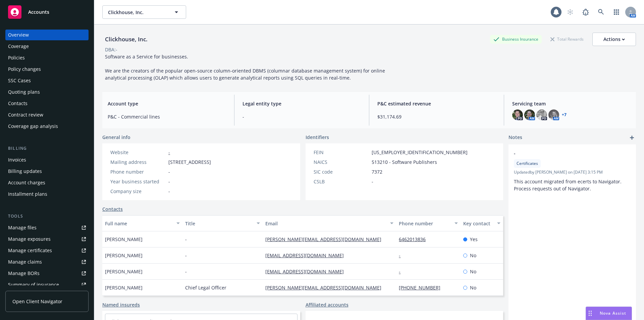 This screenshot has height=320, width=644. What do you see at coordinates (590, 313) in the screenshot?
I see `div: Drag to move` at bounding box center [590, 313].